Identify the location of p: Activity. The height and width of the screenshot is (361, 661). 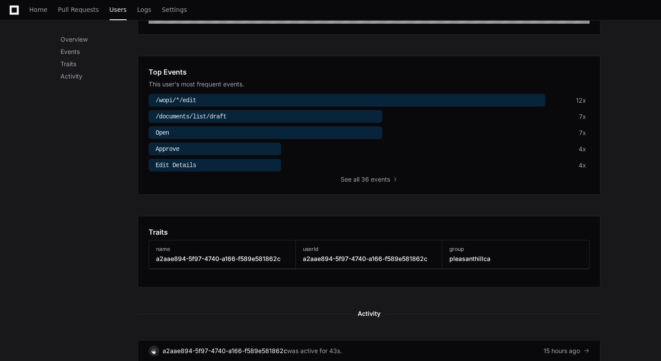
(99, 76).